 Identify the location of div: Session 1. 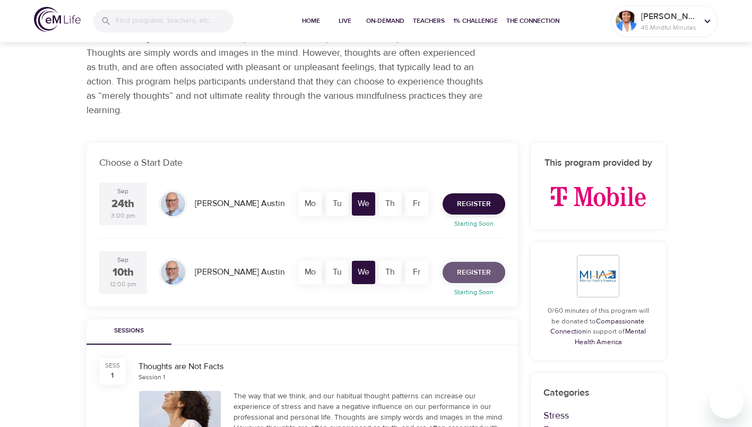
(152, 377).